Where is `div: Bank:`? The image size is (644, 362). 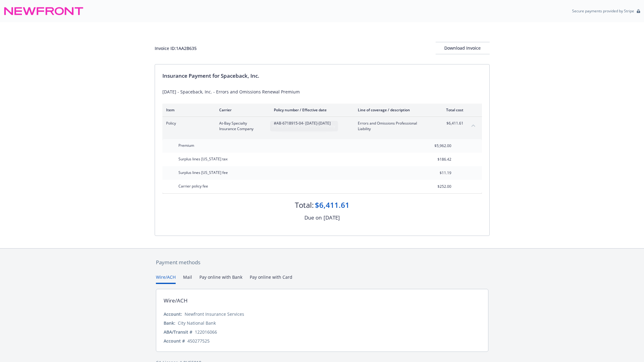 div: Bank: is located at coordinates (169, 323).